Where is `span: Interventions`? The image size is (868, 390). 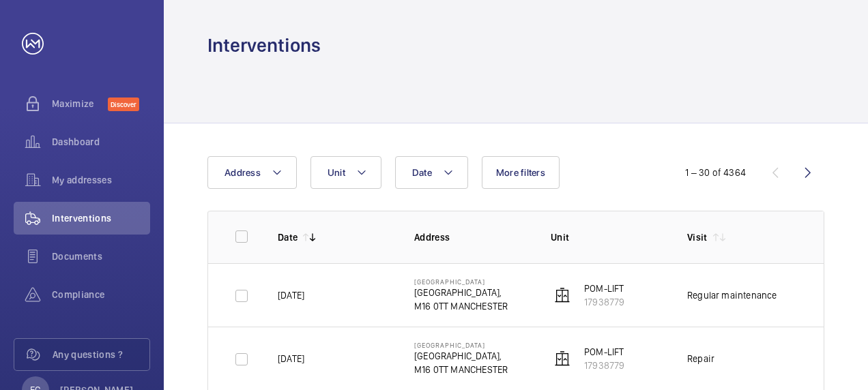 span: Interventions is located at coordinates (101, 218).